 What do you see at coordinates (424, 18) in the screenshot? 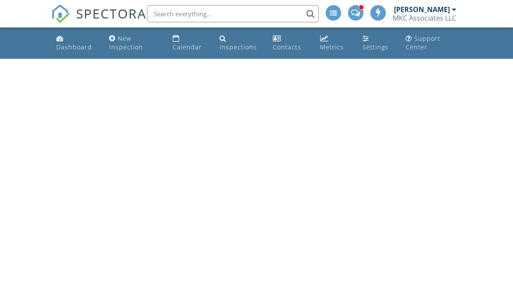
I see `div: MKC Associates LLC` at bounding box center [424, 18].